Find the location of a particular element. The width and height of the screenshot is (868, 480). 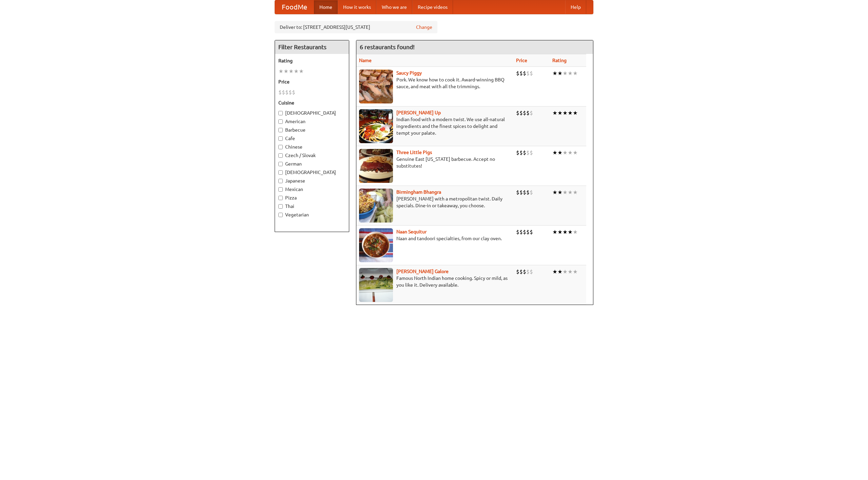

a: Naan Sequitur is located at coordinates (412, 232).